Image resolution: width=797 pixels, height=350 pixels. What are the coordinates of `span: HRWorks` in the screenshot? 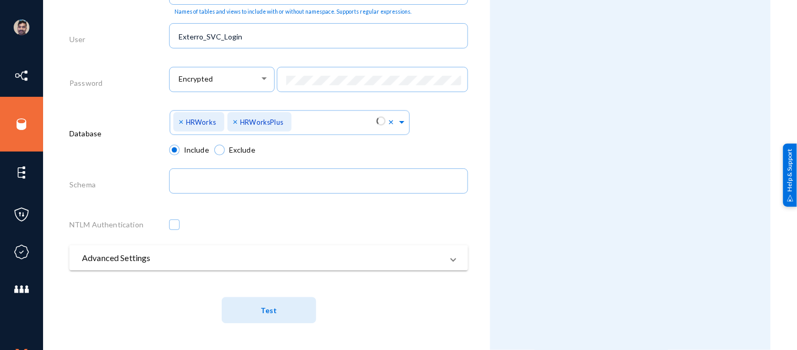 It's located at (201, 122).